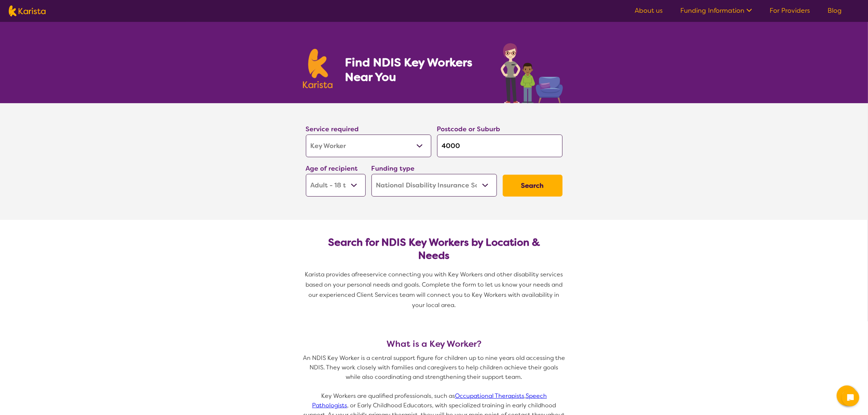 This screenshot has height=415, width=868. What do you see at coordinates (331, 274) in the screenshot?
I see `span: Karista provides a` at bounding box center [331, 274].